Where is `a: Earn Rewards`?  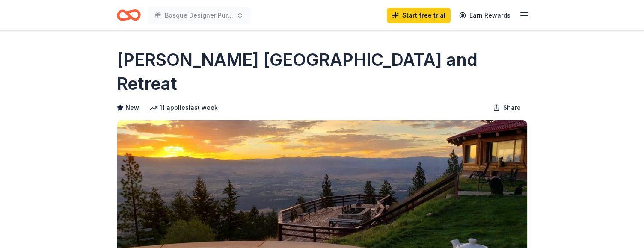
a: Earn Rewards is located at coordinates (485, 16).